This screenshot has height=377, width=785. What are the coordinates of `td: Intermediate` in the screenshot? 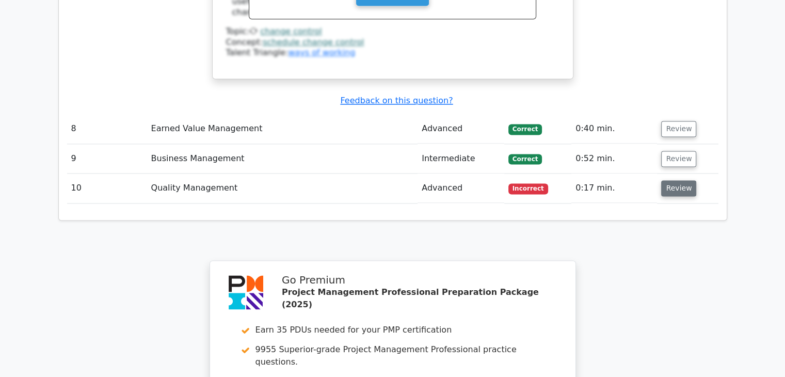 It's located at (461, 158).